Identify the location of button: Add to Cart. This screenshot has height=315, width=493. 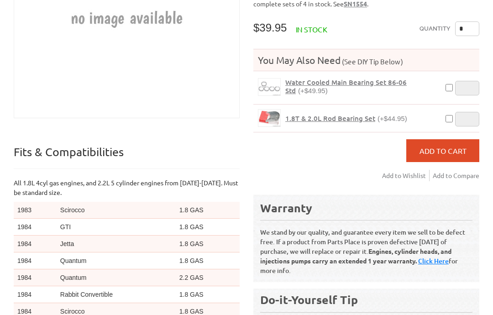
(443, 151).